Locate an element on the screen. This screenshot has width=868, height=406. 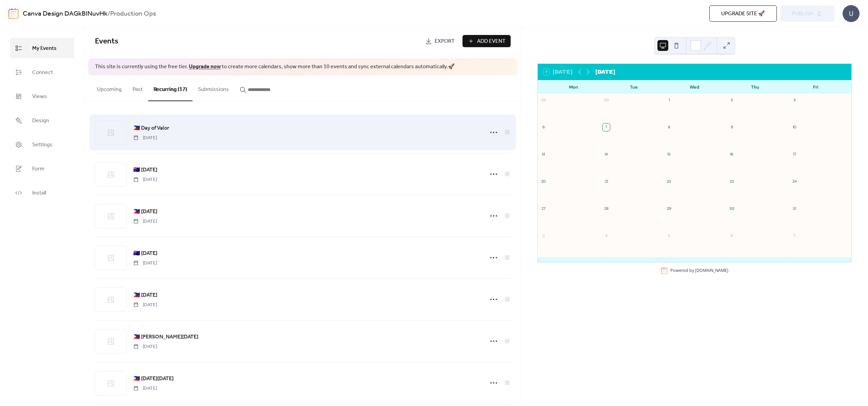
div: 23 is located at coordinates (732, 181).